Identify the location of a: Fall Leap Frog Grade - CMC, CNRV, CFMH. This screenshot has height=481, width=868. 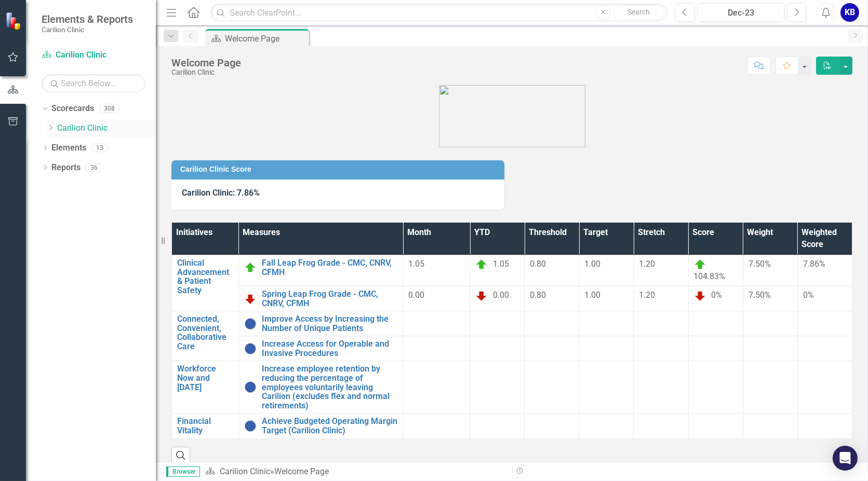
(330, 267).